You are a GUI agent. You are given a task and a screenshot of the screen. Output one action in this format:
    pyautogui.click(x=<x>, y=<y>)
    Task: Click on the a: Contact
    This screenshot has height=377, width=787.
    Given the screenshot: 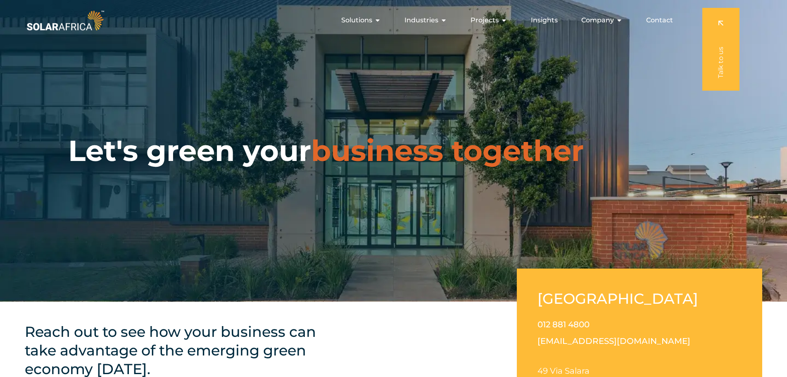 What is the action you would take?
    pyautogui.click(x=660, y=20)
    